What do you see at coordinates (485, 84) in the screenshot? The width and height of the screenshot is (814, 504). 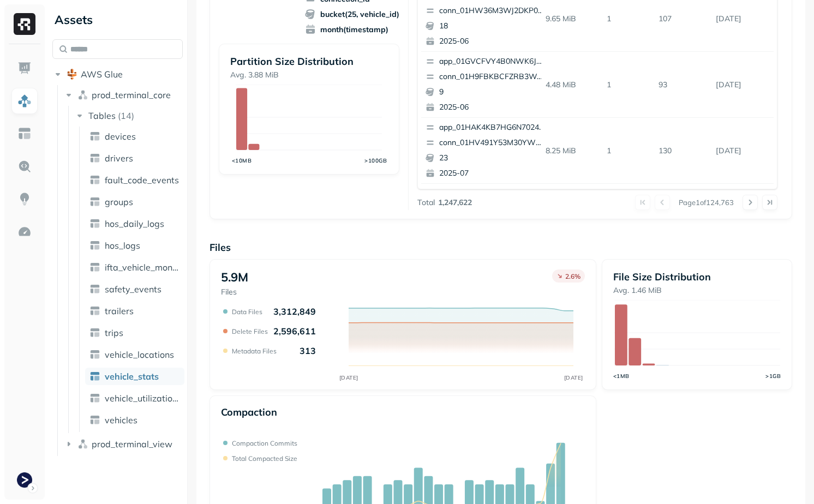 I see `button: app_01GVCFVY4B0NWK6JYK87JP2WRPconn_01H9FBKBCFZRB3WAW97ZN1HWPM92025-06` at bounding box center [485, 84].